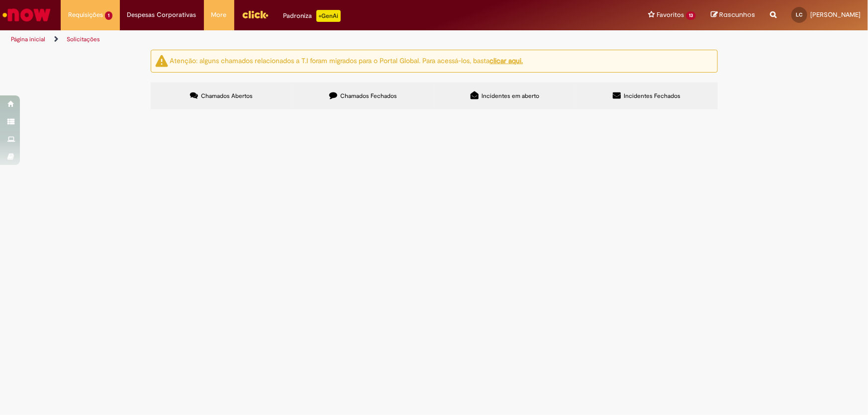 Image resolution: width=868 pixels, height=415 pixels. I want to click on span: LC, so click(800, 14).